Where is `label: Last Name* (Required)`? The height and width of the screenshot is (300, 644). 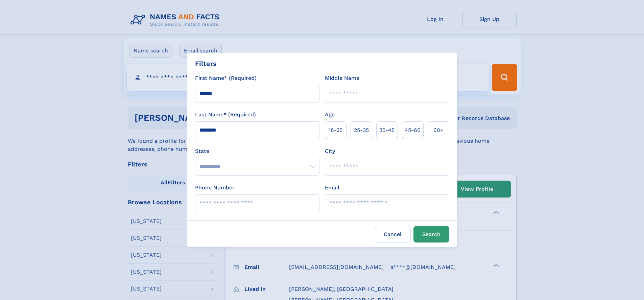
label: Last Name* (Required) is located at coordinates (225, 115).